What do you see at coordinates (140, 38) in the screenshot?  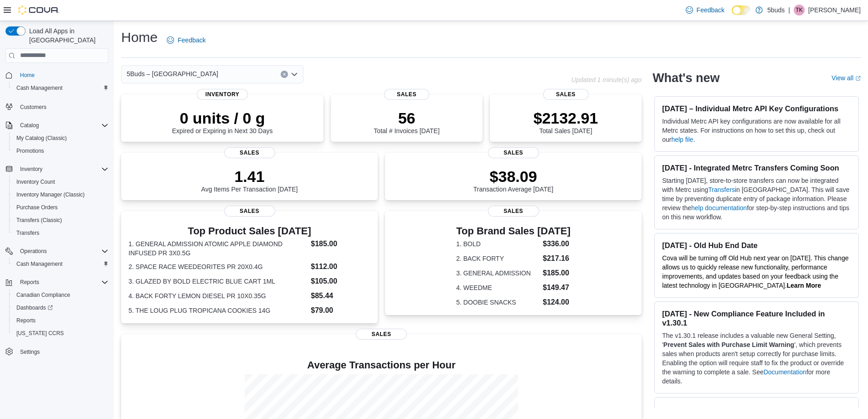 I see `h1: Home` at bounding box center [140, 38].